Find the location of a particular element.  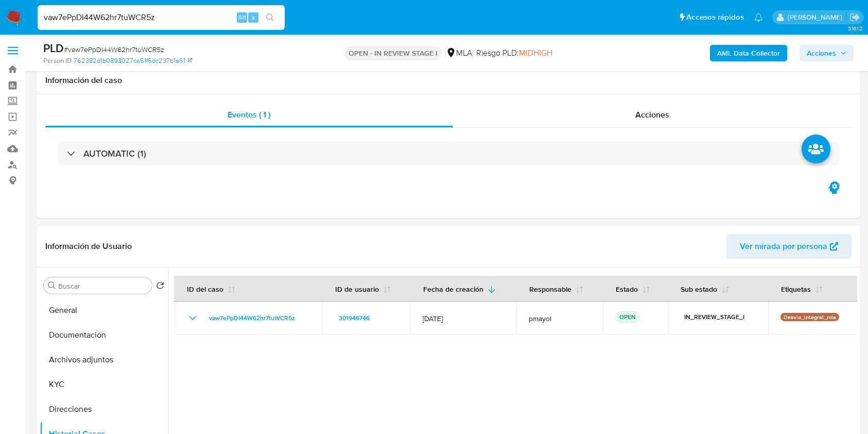

button: search-icon is located at coordinates (270, 18).